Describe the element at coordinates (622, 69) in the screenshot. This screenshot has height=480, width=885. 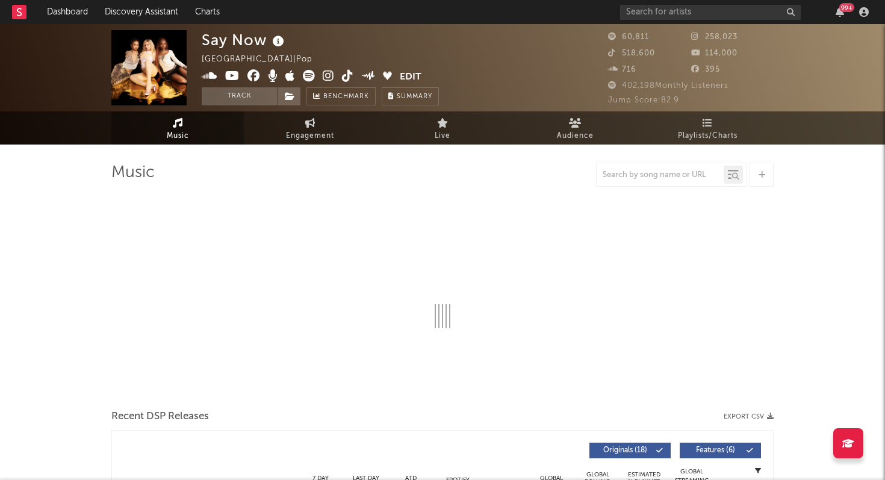
I see `span: 716` at that location.